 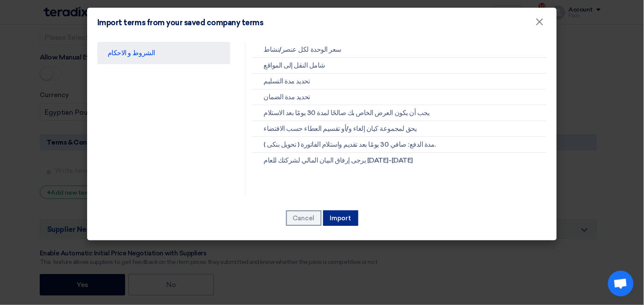 I want to click on h4: Import terms from your saved company terms, so click(x=180, y=23).